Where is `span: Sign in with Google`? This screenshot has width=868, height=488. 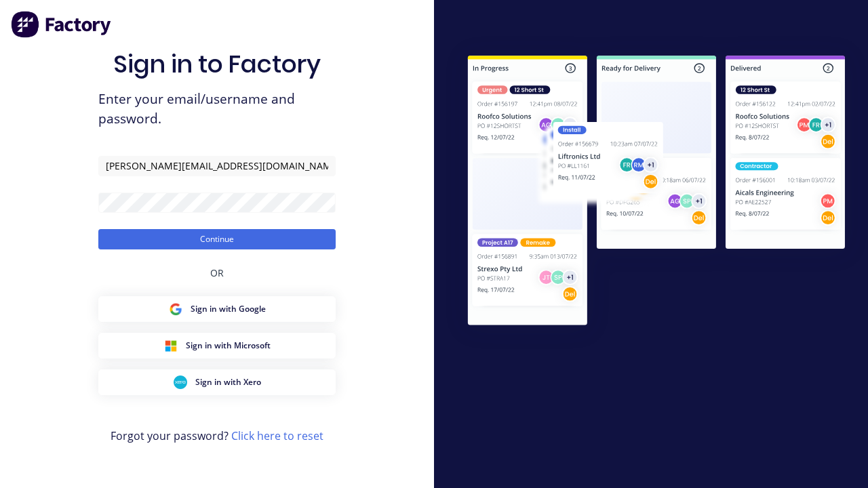
span: Sign in with Google is located at coordinates (228, 309).